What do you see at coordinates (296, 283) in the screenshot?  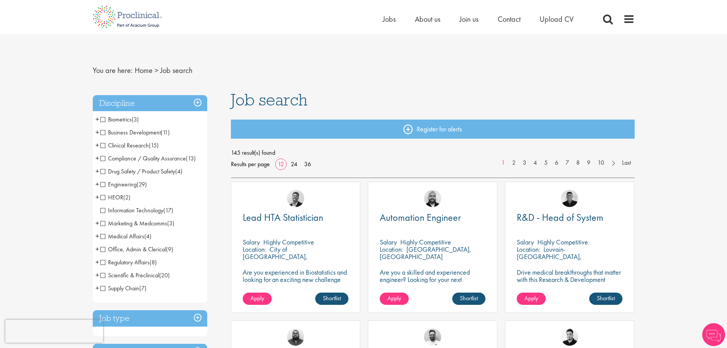 I see `p: Are you experienced in Biostatistics and looking for an exciting new challenge where you can assi...` at bounding box center [296, 283].